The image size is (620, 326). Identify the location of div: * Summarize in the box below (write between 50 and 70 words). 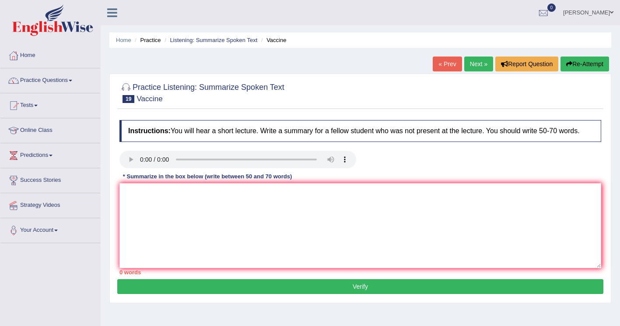
(208, 176).